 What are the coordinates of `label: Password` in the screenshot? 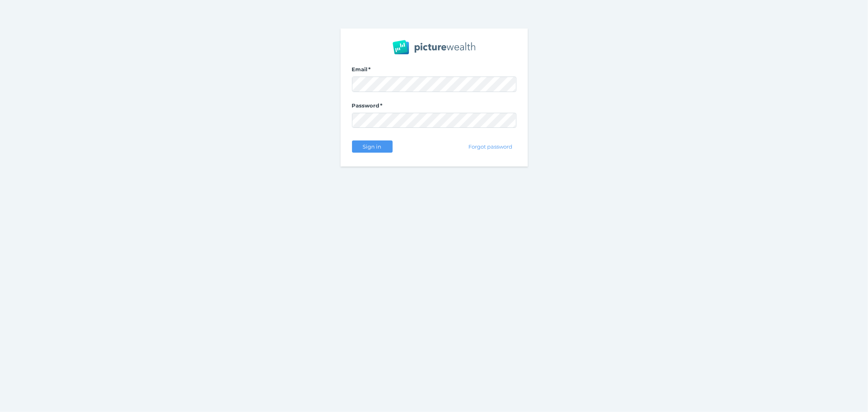 It's located at (434, 108).